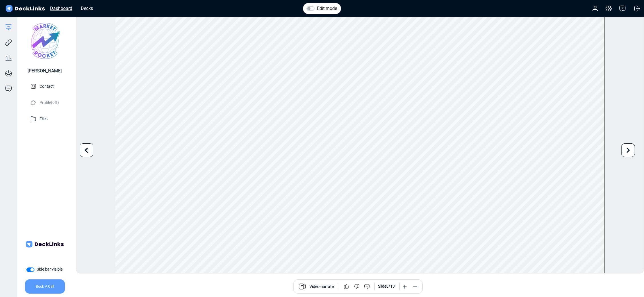  What do you see at coordinates (49, 269) in the screenshot?
I see `label: Side bar visible` at bounding box center [49, 269].